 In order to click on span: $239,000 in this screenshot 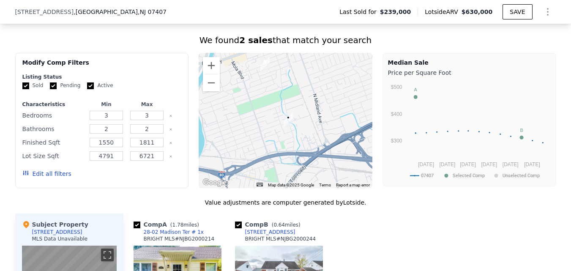, I will do `click(396, 12)`.